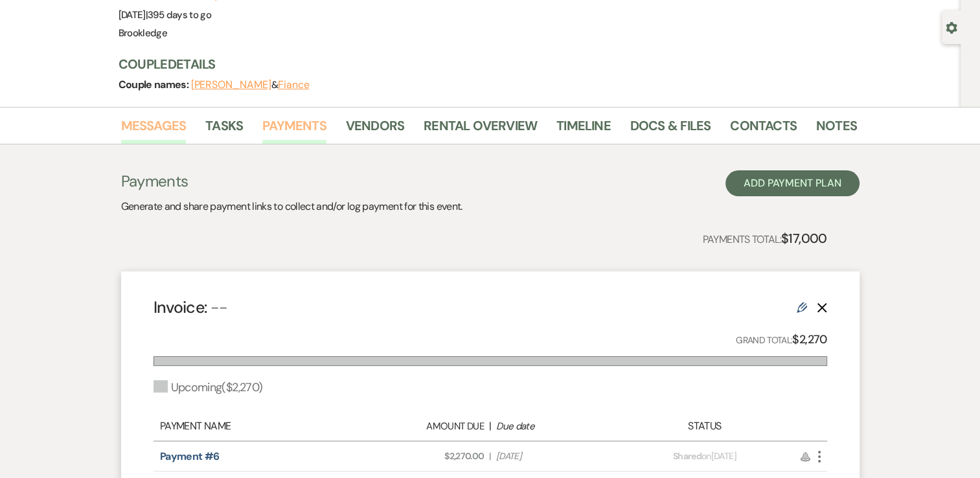 The image size is (980, 478). Describe the element at coordinates (259, 426) in the screenshot. I see `div: Payment Name` at that location.